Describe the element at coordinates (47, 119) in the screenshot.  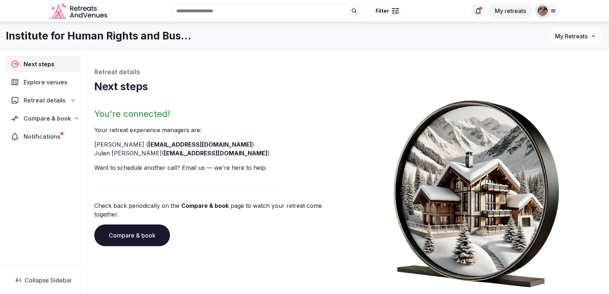
I see `span: Compare & book` at that location.